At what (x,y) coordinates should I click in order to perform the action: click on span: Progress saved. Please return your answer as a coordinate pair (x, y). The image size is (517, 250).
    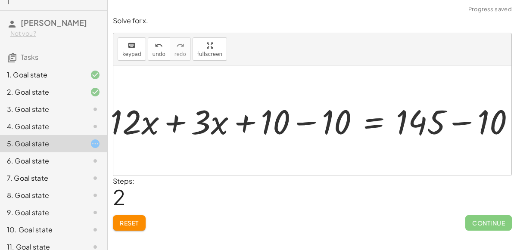
    Looking at the image, I should click on (490, 9).